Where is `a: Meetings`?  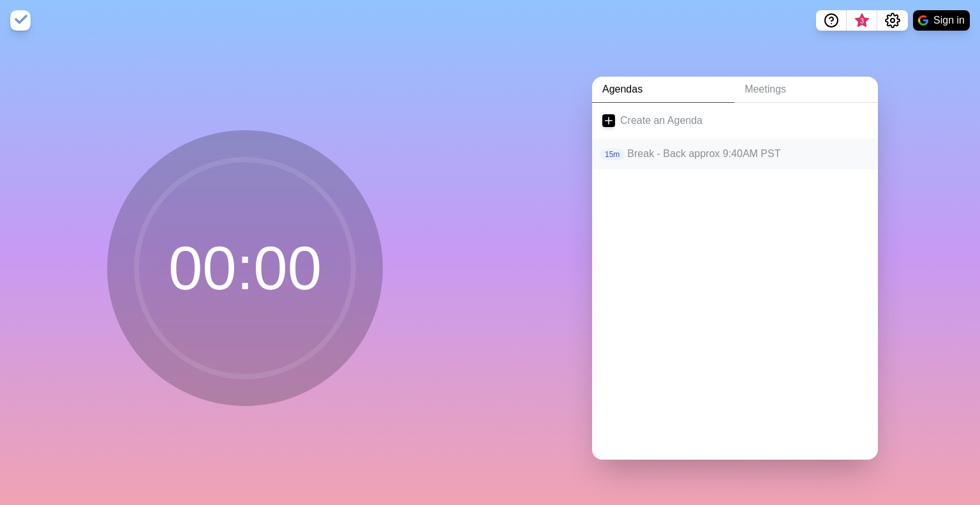 a: Meetings is located at coordinates (806, 90).